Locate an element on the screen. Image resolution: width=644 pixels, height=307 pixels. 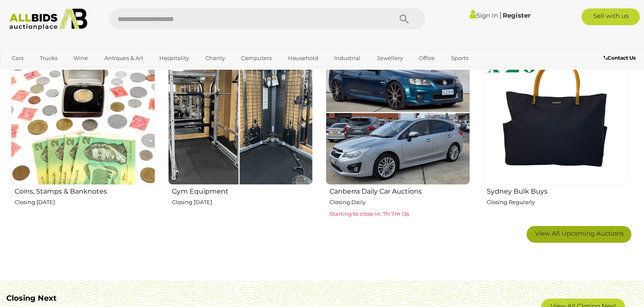
a: Trucks is located at coordinates (49, 58).